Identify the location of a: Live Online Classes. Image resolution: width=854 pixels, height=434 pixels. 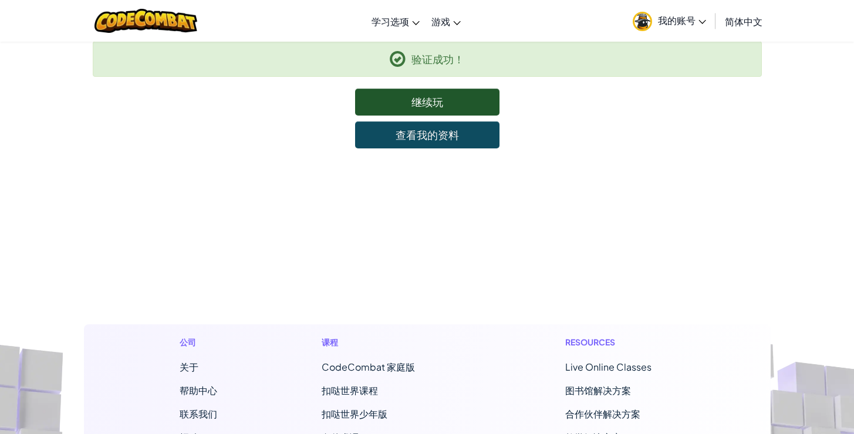
(608, 367).